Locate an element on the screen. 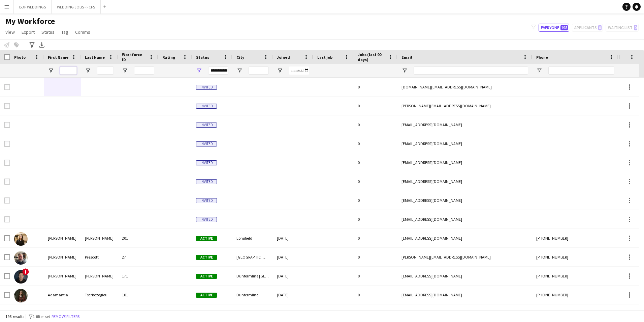 The image size is (644, 322). input: Last Name Filter Input is located at coordinates (105, 70).